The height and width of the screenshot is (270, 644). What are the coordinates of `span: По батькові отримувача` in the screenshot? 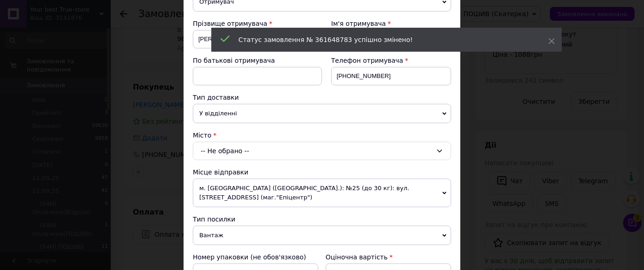 It's located at (234, 60).